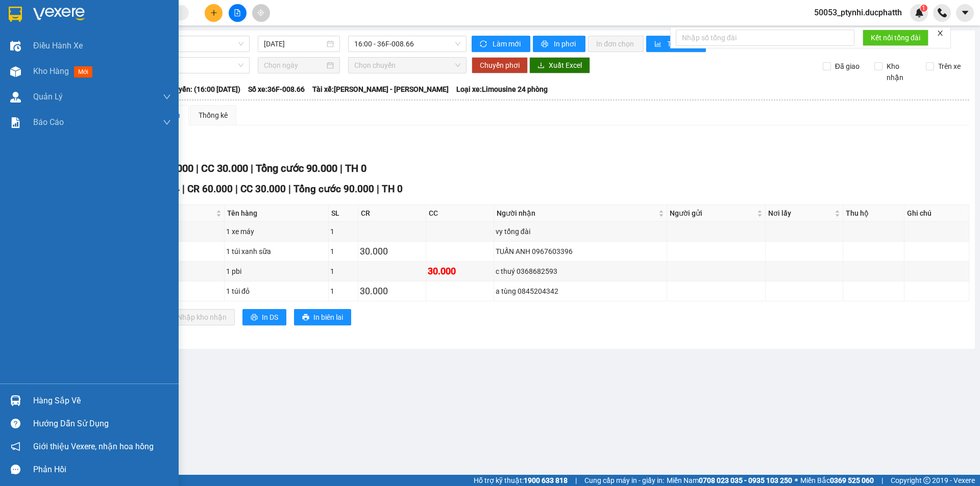 This screenshot has width=980, height=486. What do you see at coordinates (276, 231) in the screenshot?
I see `div: 1 xe máy` at bounding box center [276, 231].